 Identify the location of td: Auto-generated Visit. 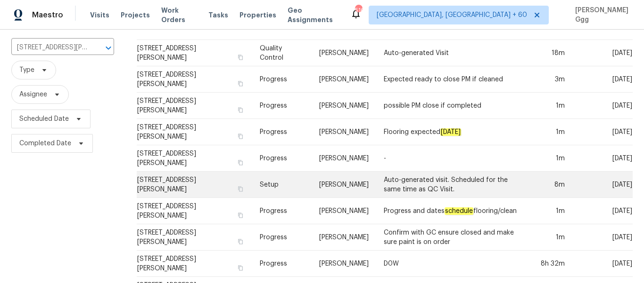
(450, 53).